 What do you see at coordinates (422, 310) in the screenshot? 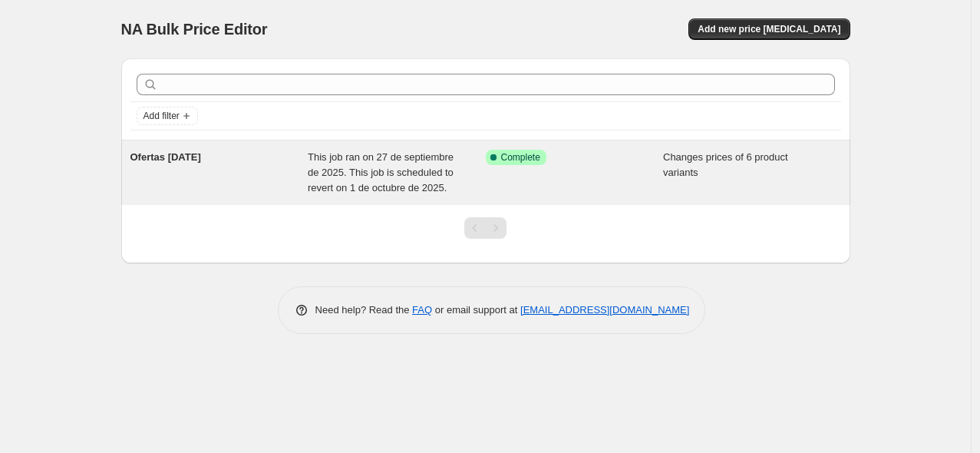
I see `a: FAQ` at bounding box center [422, 310].